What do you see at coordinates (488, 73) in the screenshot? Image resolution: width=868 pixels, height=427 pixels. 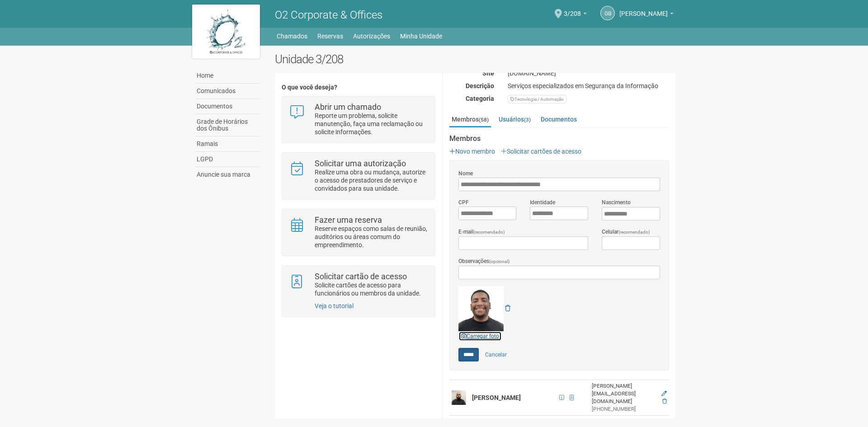 I see `strong: Site` at bounding box center [488, 73].